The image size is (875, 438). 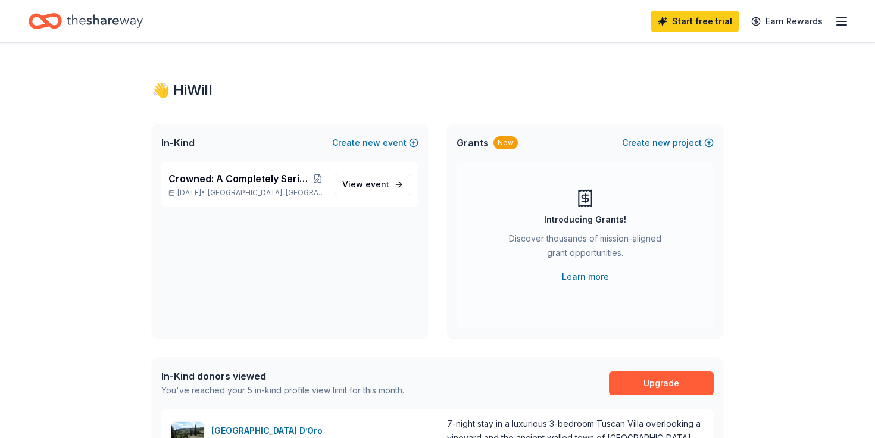 I want to click on a: Upgrade, so click(x=661, y=383).